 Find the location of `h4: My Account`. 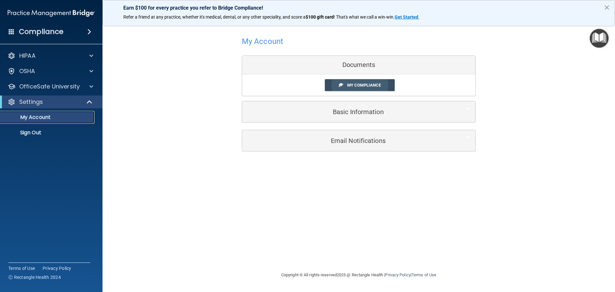

h4: My Account is located at coordinates (262, 41).